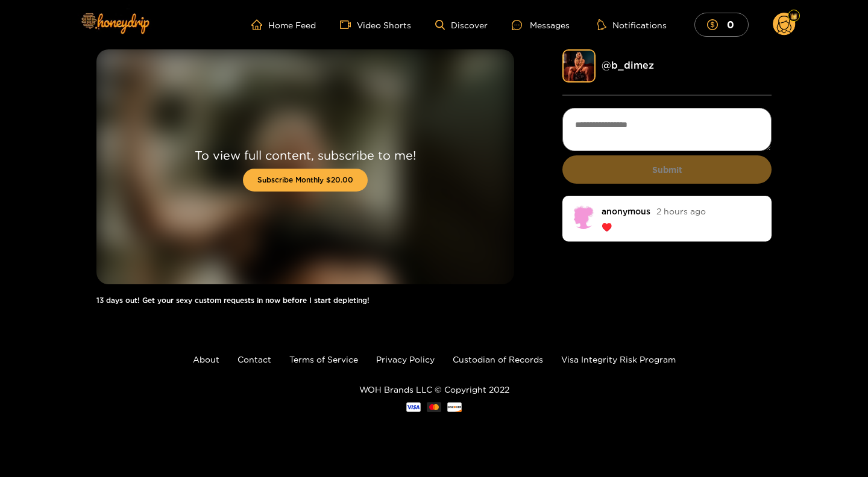  I want to click on img: no-avatar.png, so click(584, 217).